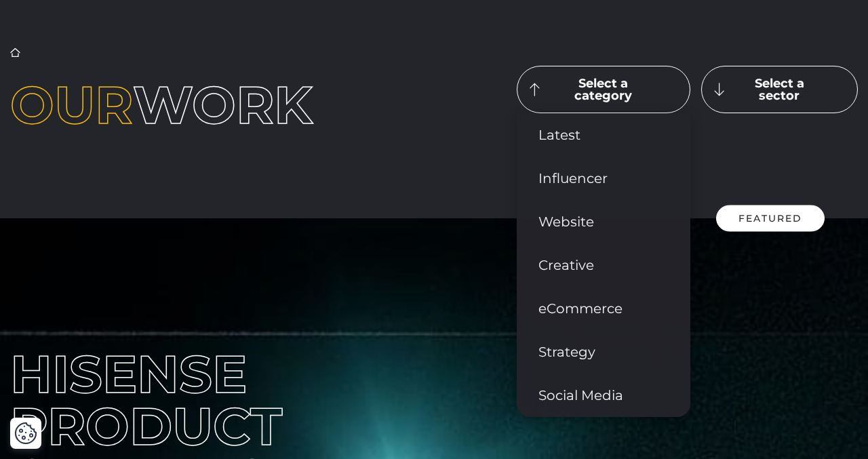  I want to click on button: Select a category, so click(604, 90).